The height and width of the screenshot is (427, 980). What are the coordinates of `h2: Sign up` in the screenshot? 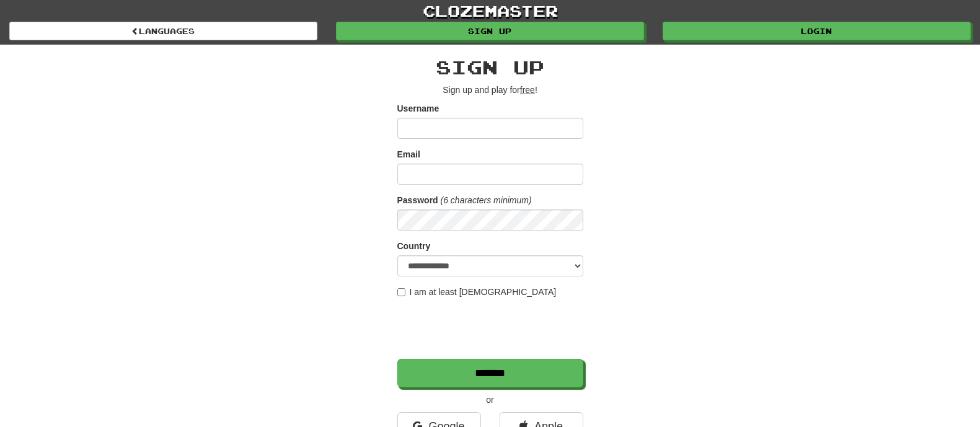 It's located at (490, 67).